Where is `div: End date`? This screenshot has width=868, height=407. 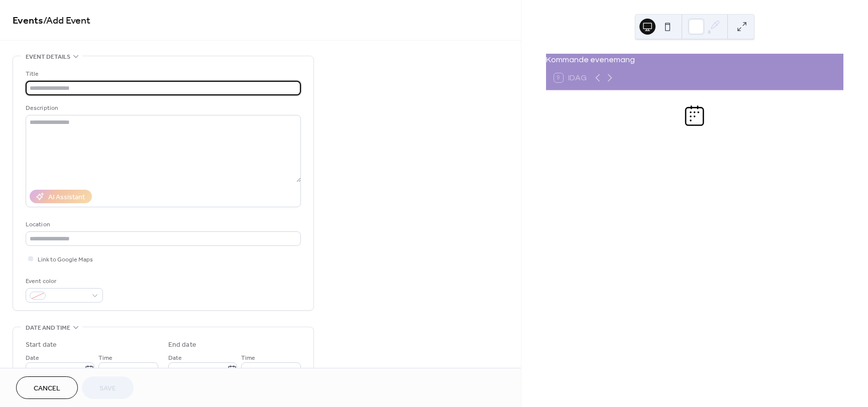 div: End date is located at coordinates (182, 345).